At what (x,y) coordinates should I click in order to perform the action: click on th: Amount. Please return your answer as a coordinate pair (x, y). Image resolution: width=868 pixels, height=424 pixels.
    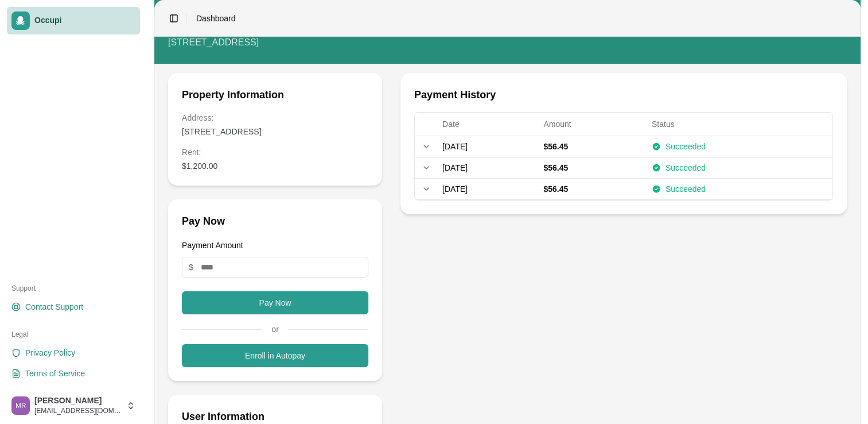
    Looking at the image, I should click on (593, 124).